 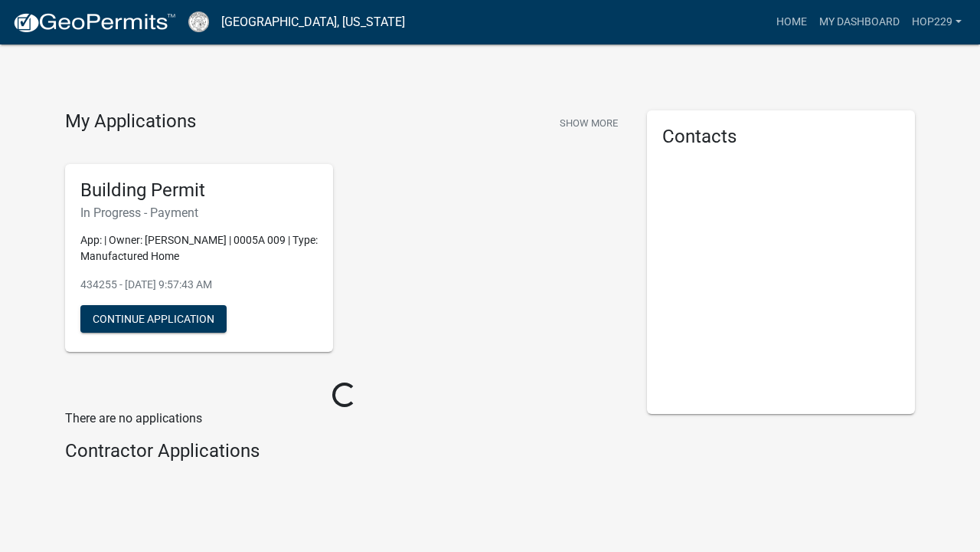 I want to click on a: My Dashboard, so click(x=859, y=22).